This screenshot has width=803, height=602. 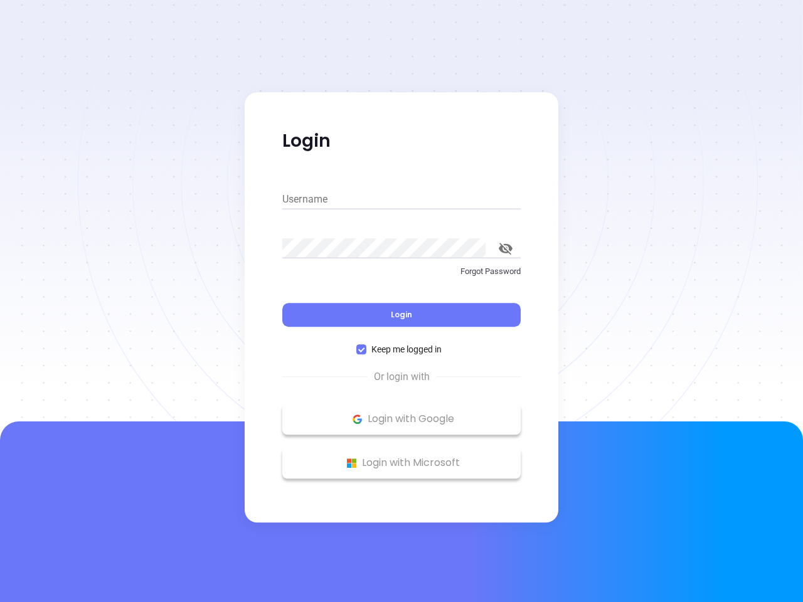 I want to click on button: Google Logo Login with Google, so click(x=401, y=419).